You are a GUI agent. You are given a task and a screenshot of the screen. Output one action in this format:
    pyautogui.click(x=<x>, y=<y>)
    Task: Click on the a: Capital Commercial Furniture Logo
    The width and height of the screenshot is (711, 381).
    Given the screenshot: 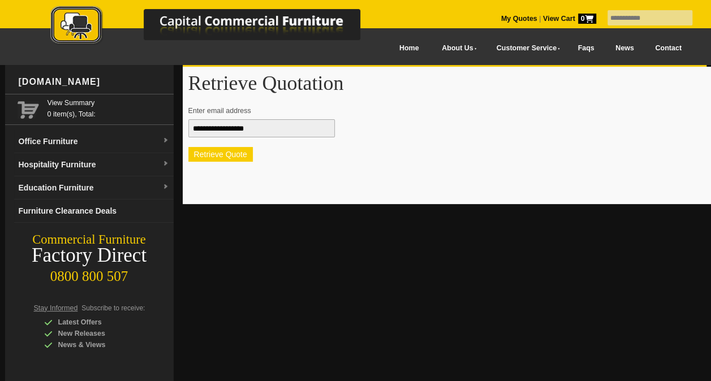 What is the action you would take?
    pyautogui.click(x=217, y=28)
    